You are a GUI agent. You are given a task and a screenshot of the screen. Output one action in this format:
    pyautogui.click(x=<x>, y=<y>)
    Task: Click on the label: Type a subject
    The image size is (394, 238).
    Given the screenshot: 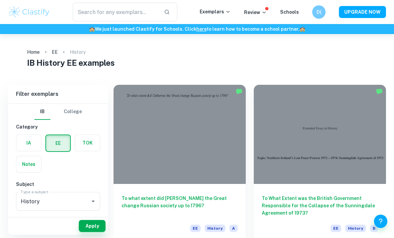 What is the action you would take?
    pyautogui.click(x=34, y=192)
    